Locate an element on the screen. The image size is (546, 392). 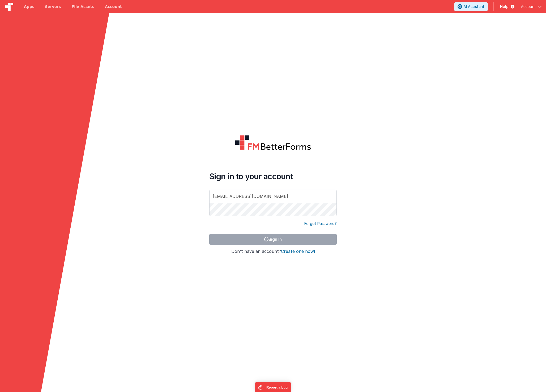
button: Create one now! is located at coordinates (298, 252).